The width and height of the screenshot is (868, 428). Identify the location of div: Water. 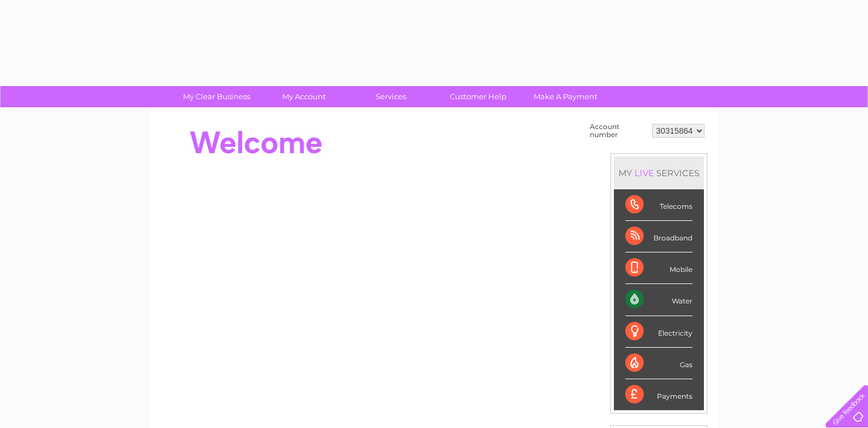
(659, 300).